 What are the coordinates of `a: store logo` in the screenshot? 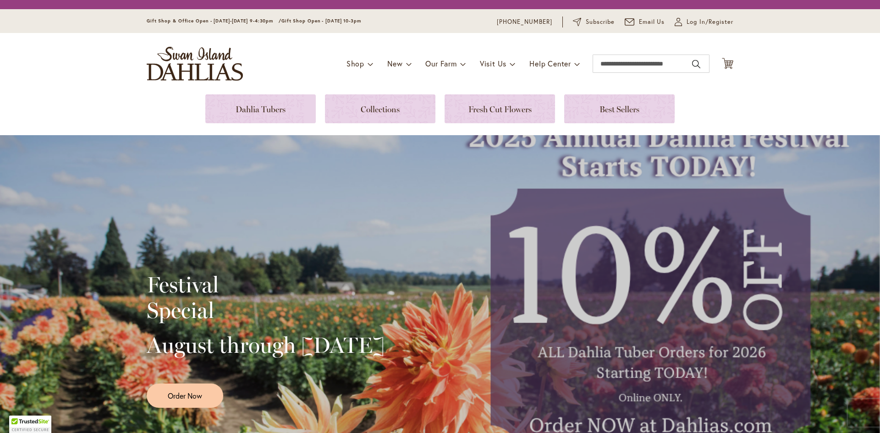 It's located at (195, 64).